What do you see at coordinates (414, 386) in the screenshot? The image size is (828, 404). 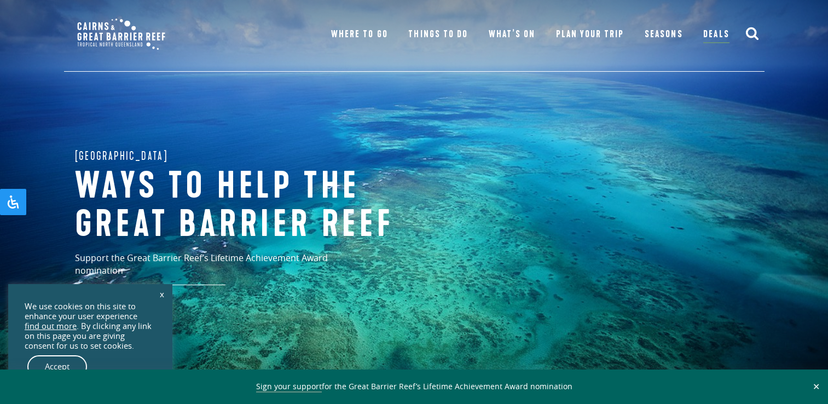 I see `span: for the Great Barrier Reef’s Lifetime Achievement Award nomination` at bounding box center [414, 386].